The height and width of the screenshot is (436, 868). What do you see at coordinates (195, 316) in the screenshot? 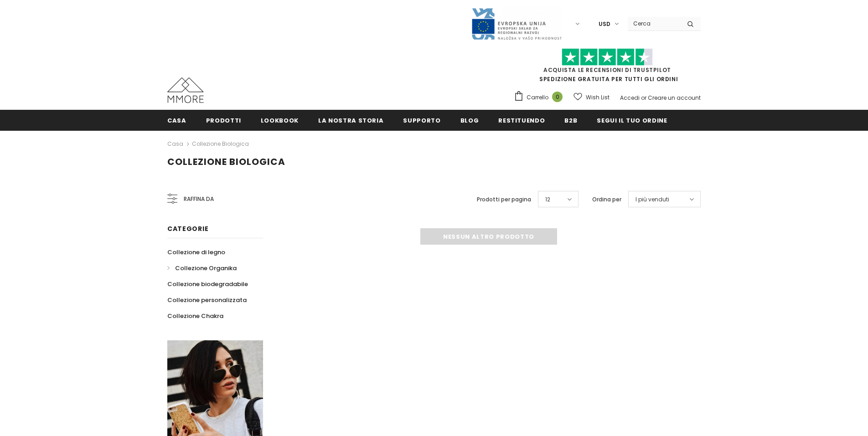
I see `span: Collezione Chakra` at bounding box center [195, 316].